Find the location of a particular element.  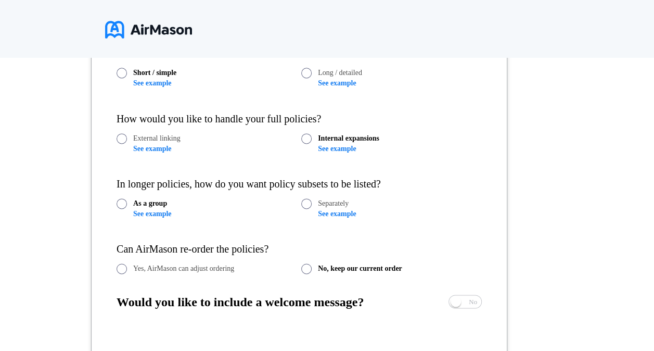

span: Short / simple is located at coordinates (155, 73).